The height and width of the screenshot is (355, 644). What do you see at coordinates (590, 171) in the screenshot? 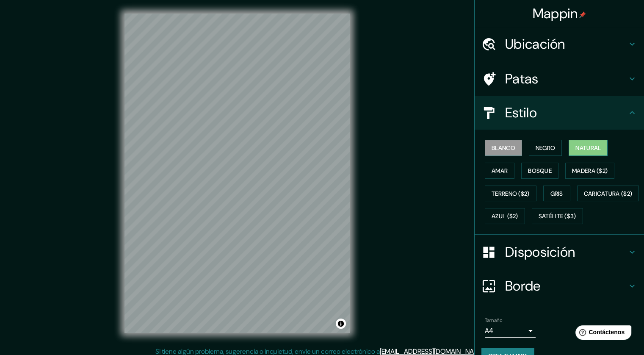
I see `button: Madera ($2)` at bounding box center [590, 171].